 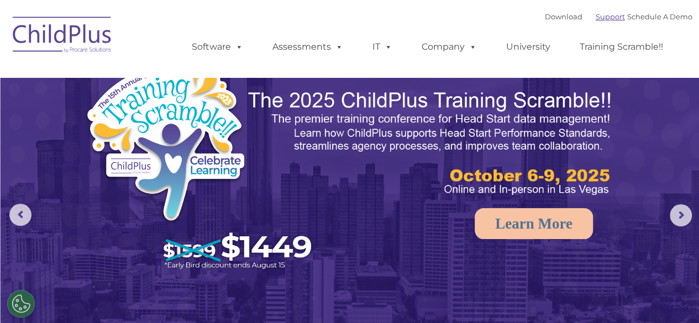 I want to click on a: Training Scramble!!, so click(x=621, y=47).